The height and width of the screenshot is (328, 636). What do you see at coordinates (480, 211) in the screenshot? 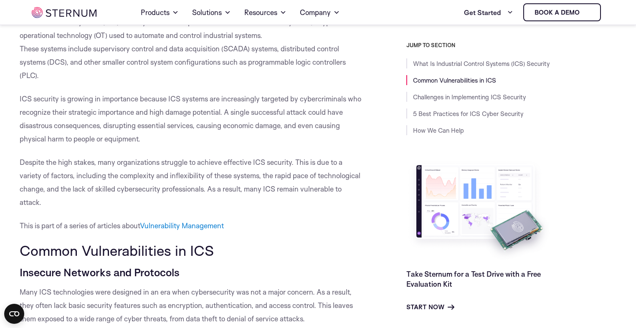
I see `img: Take Sternum for a Test Drive with a Free Evaluation Kit` at bounding box center [480, 211].